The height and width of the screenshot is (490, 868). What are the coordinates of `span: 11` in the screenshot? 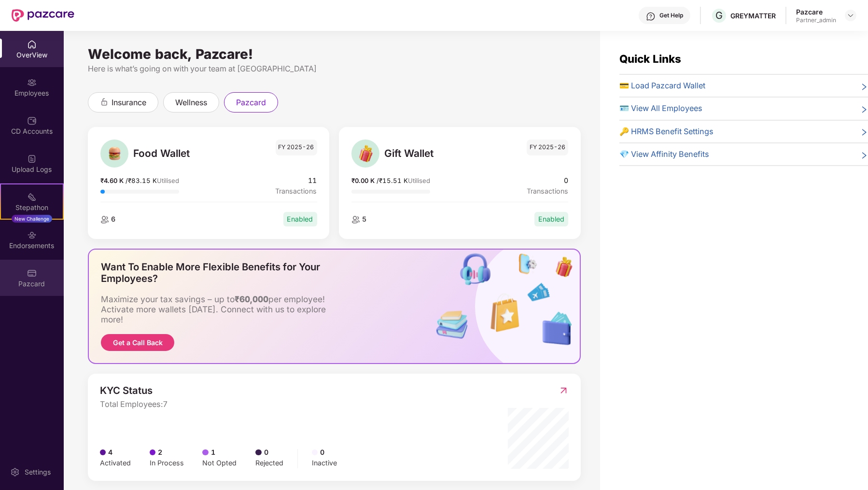 It's located at (296, 181).